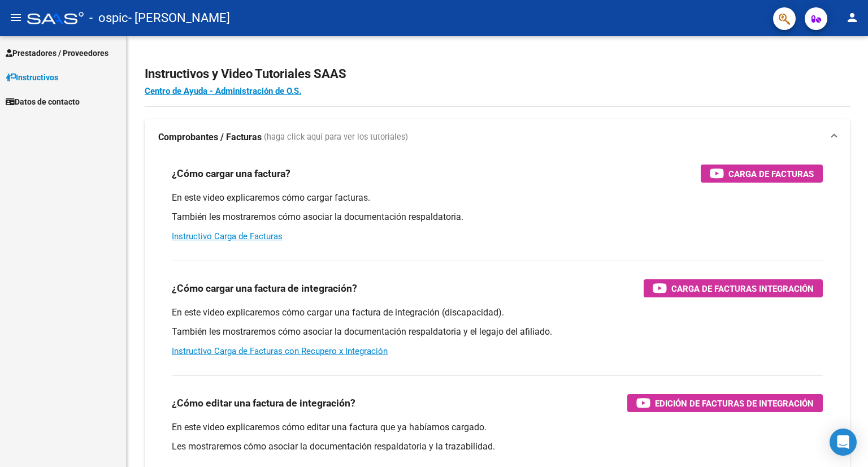 The image size is (868, 467). Describe the element at coordinates (771, 174) in the screenshot. I see `span: Carga de Facturas` at that location.